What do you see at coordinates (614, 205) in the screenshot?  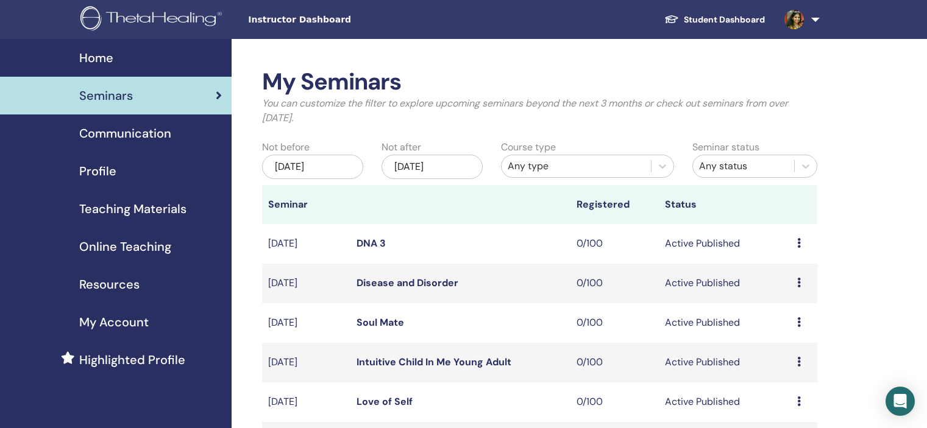 I see `th: Registered` at bounding box center [614, 205].